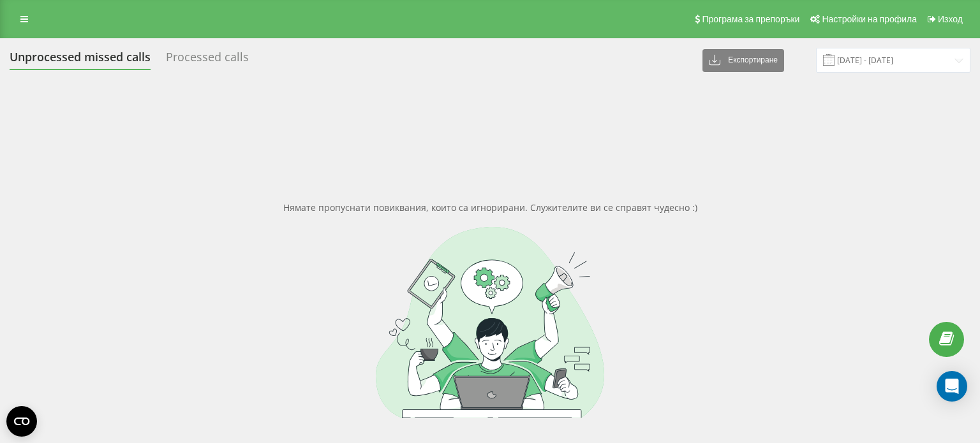 The height and width of the screenshot is (443, 980). I want to click on div: Open Intercom Messenger, so click(952, 386).